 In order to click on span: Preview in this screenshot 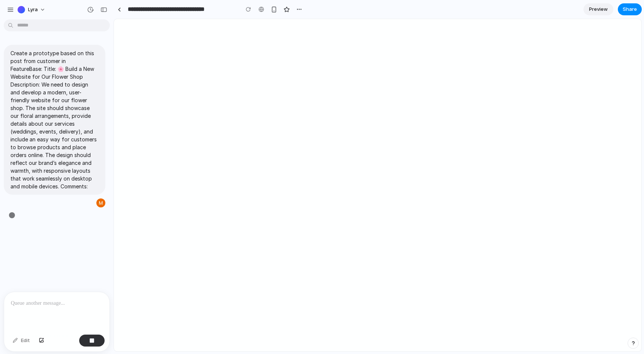, I will do `click(599, 9)`.